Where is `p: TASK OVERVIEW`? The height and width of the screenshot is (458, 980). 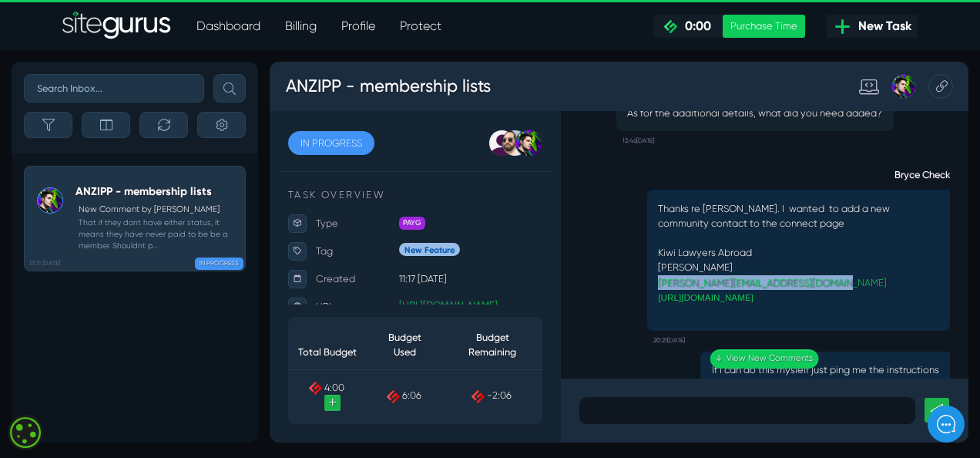
p: TASK OVERVIEW is located at coordinates (182, 166).